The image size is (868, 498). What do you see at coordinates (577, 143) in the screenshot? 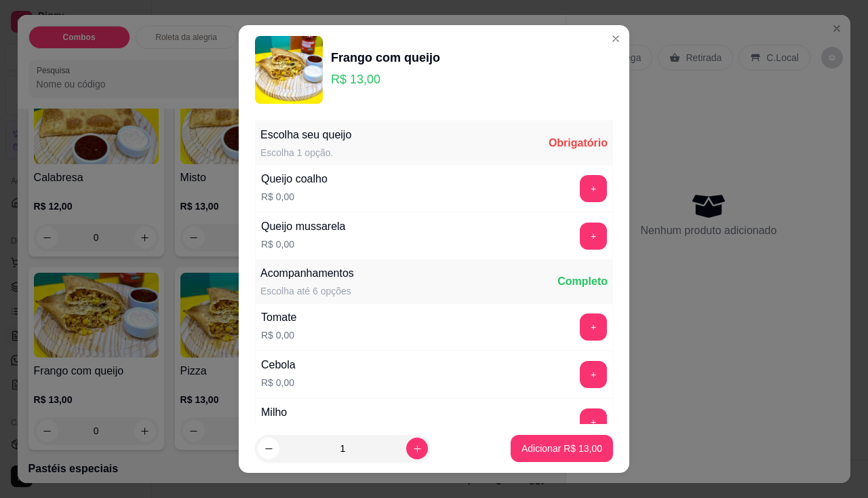
I see `div: Obrigatório` at bounding box center [577, 143].